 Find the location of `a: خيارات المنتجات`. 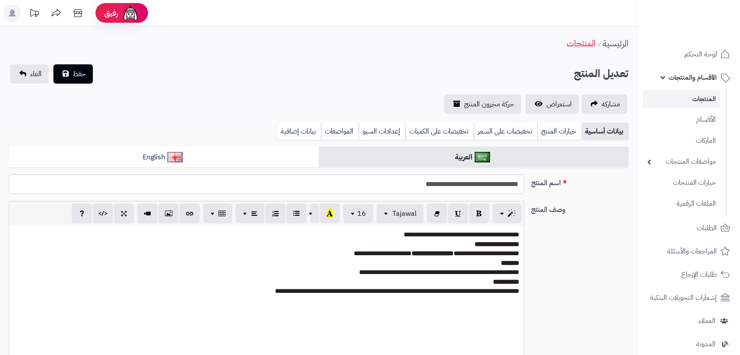

a: خيارات المنتجات is located at coordinates (681, 183).